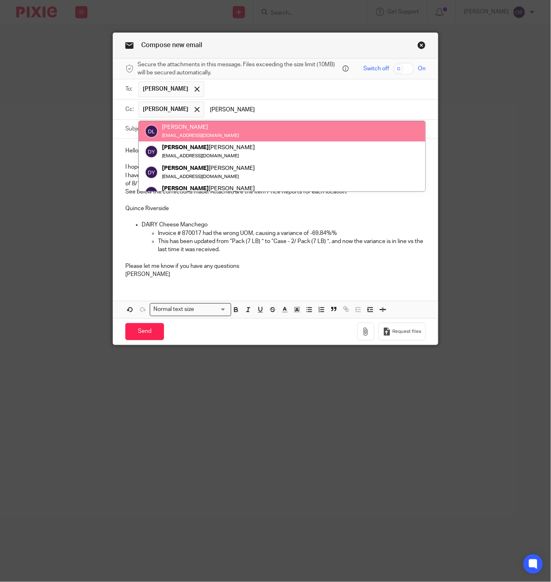 The height and width of the screenshot is (582, 551). I want to click on input: Search for option, so click(211, 309).